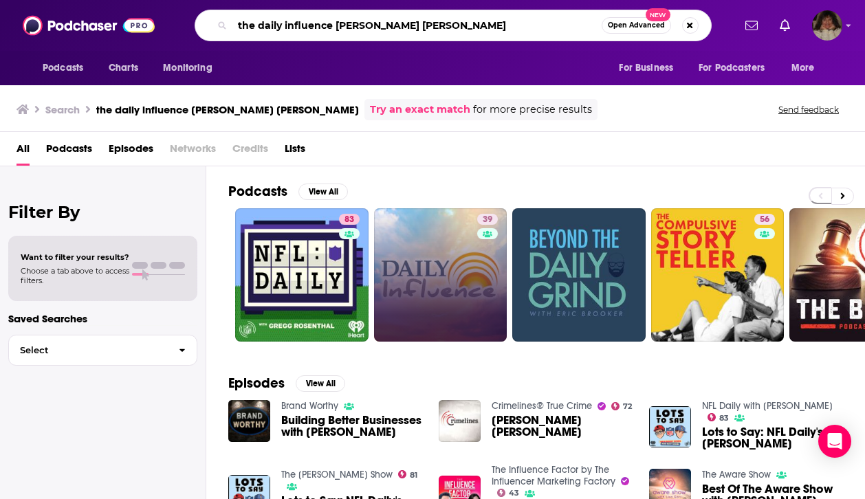  What do you see at coordinates (827, 25) in the screenshot?
I see `span: Logged in as angelport` at bounding box center [827, 25].